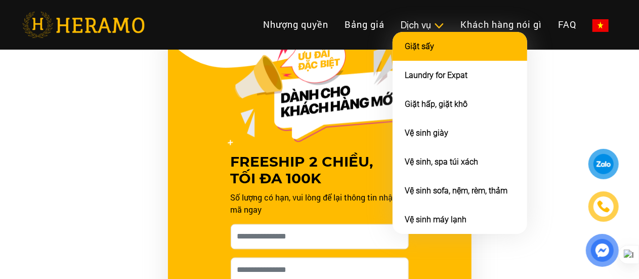 The image size is (639, 279). What do you see at coordinates (603, 206) in the screenshot?
I see `img: phone-icon` at bounding box center [603, 206].